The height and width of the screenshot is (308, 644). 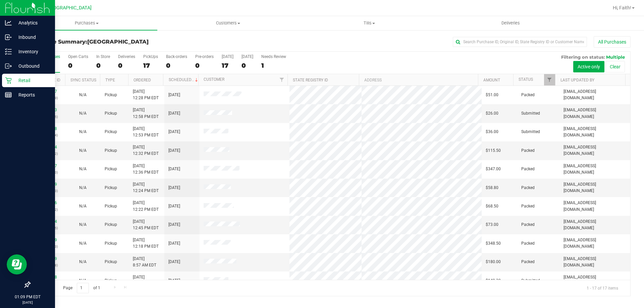 What do you see at coordinates (228, 23) in the screenshot?
I see `span: Customers` at bounding box center [228, 23].